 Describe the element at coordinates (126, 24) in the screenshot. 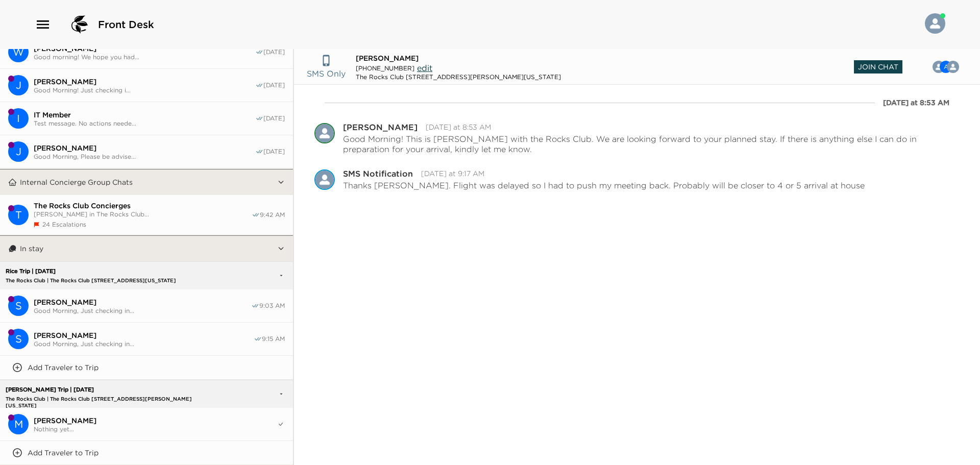

I see `span: Front Desk` at that location.